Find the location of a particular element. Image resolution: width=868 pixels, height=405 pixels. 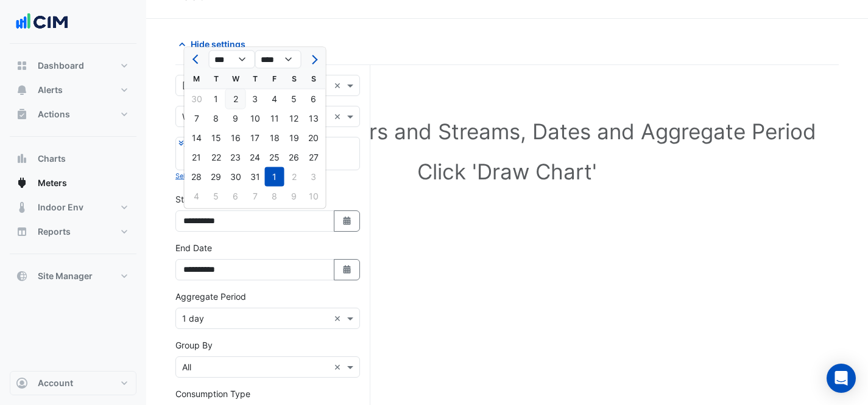

app-icon: Alerts is located at coordinates (22, 90).